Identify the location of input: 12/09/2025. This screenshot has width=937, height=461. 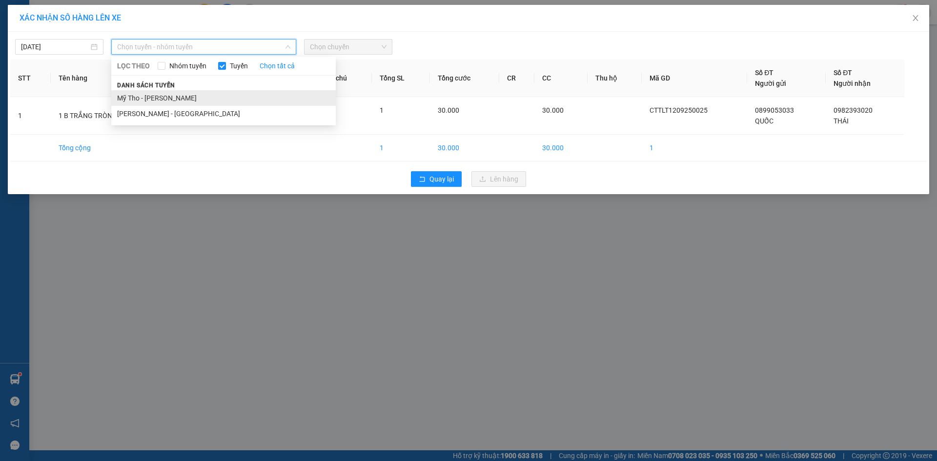
(55, 47).